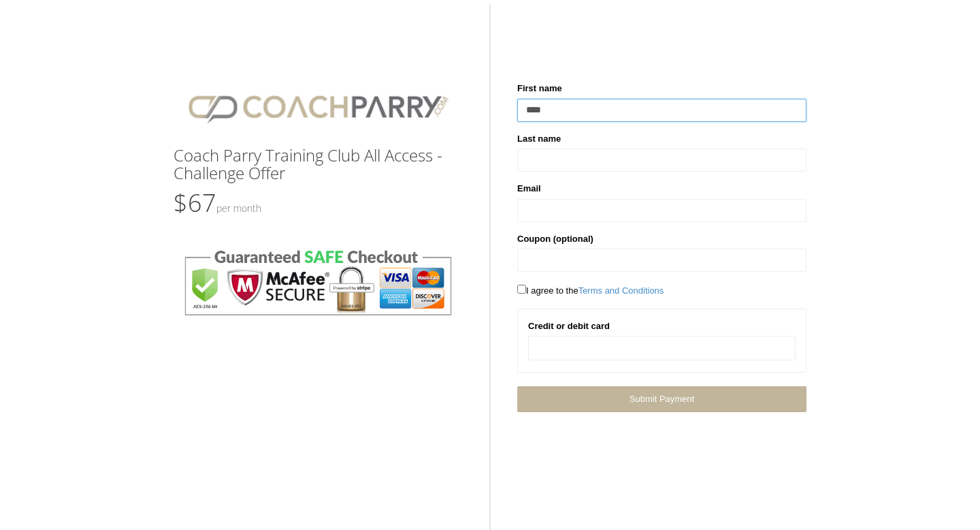 The width and height of the screenshot is (980, 530). Describe the element at coordinates (568, 326) in the screenshot. I see `label: Credit or debit card` at that location.